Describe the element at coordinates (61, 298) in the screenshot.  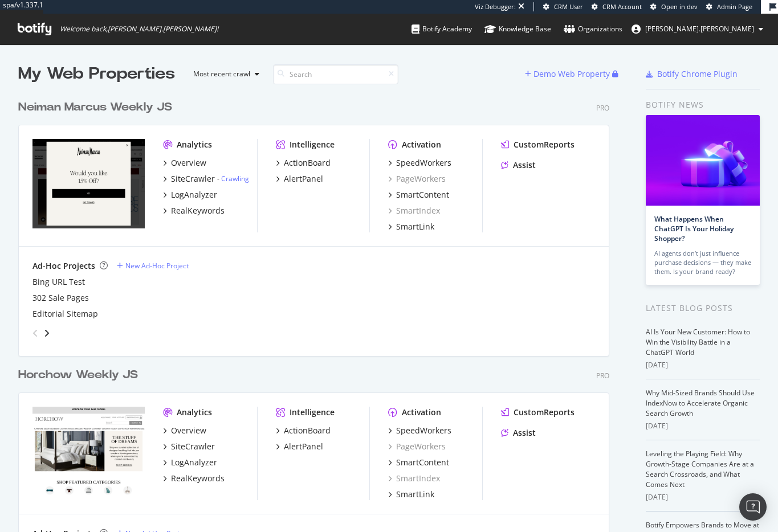
I see `a: 302 Sale Pages` at that location.